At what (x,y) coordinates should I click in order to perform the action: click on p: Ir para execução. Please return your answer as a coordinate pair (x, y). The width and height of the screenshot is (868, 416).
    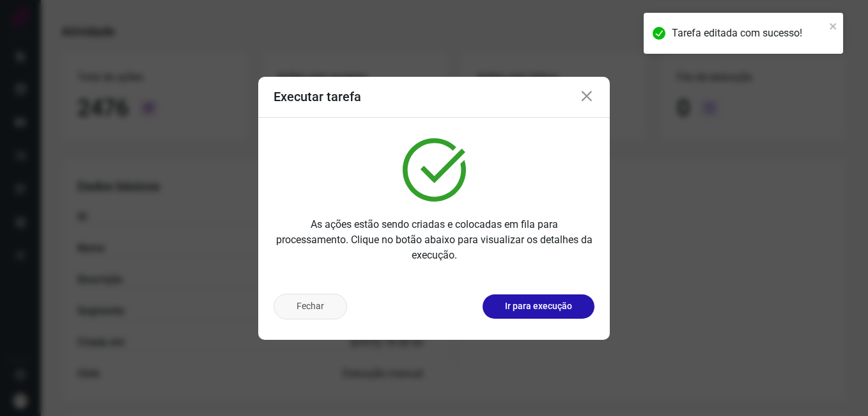
    Looking at the image, I should click on (538, 306).